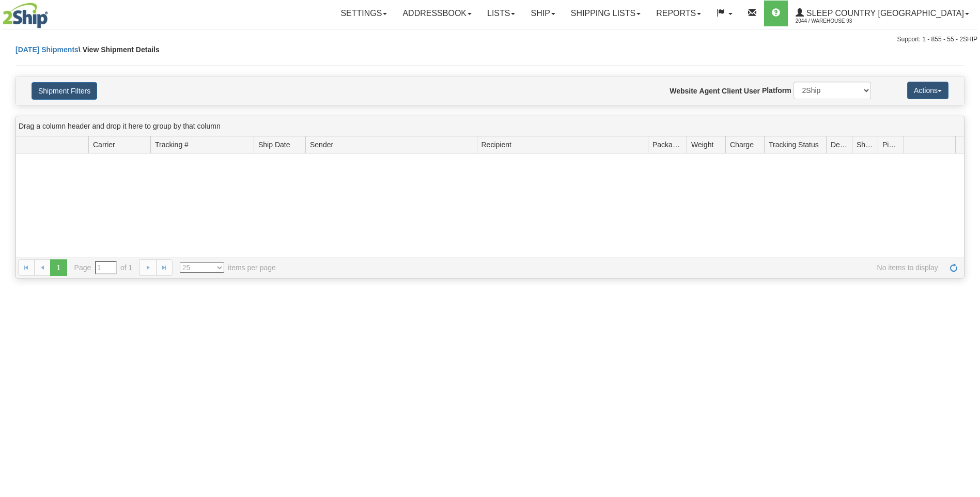 The width and height of the screenshot is (980, 497). Describe the element at coordinates (490, 39) in the screenshot. I see `div: Support: 1 - 855 - 55 - 2SHIP` at that location.